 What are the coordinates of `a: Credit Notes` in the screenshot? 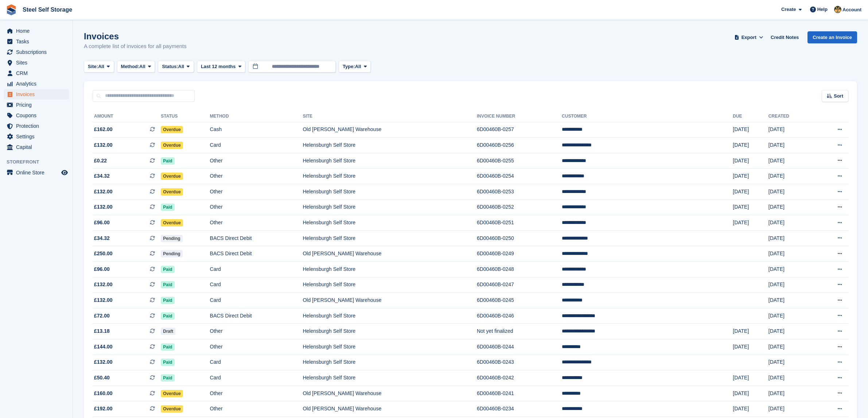 It's located at (784, 37).